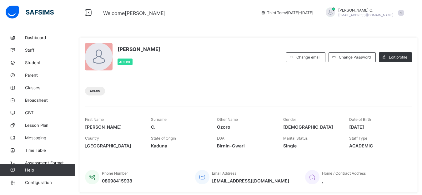 This screenshot has width=422, height=195. I want to click on span: Help, so click(50, 170).